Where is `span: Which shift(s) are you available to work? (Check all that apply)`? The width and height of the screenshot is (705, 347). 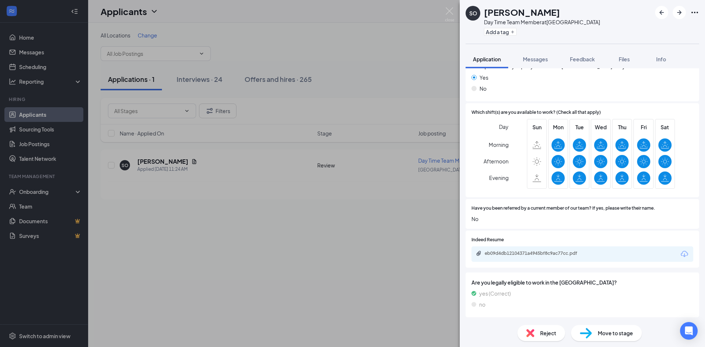 span: Which shift(s) are you available to work? (Check all that apply) is located at coordinates (536, 112).